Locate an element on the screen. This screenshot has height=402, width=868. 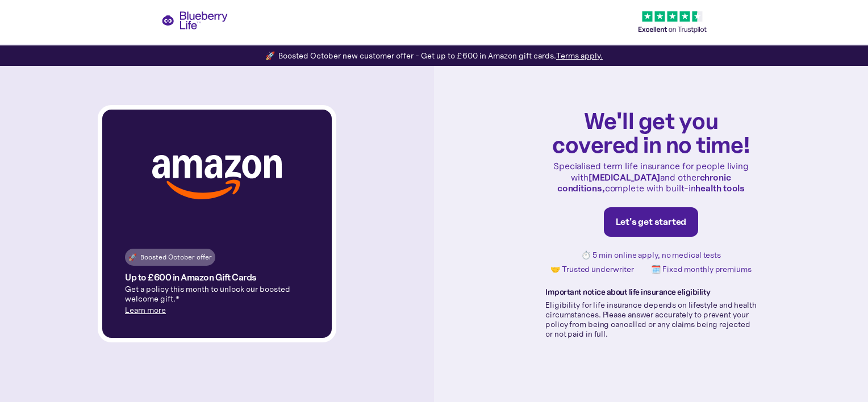
p: Eligibility for life insurance depends on lifestyle and health circumstances. Please answer accur... is located at coordinates (651, 319).